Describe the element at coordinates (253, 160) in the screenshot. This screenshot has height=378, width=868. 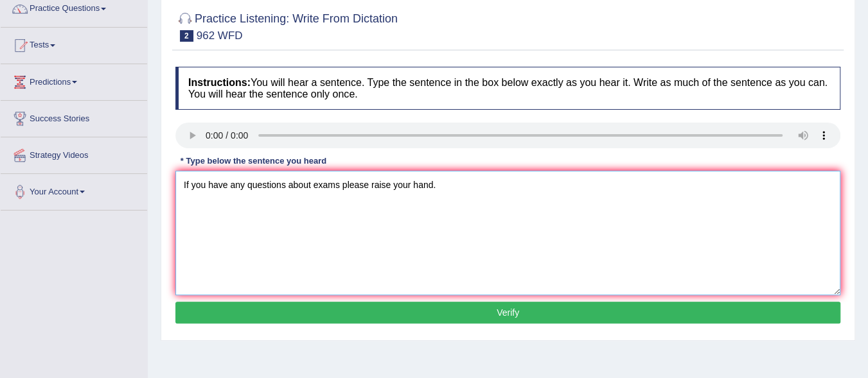
I see `div: * Type below the sentence you heard` at that location.